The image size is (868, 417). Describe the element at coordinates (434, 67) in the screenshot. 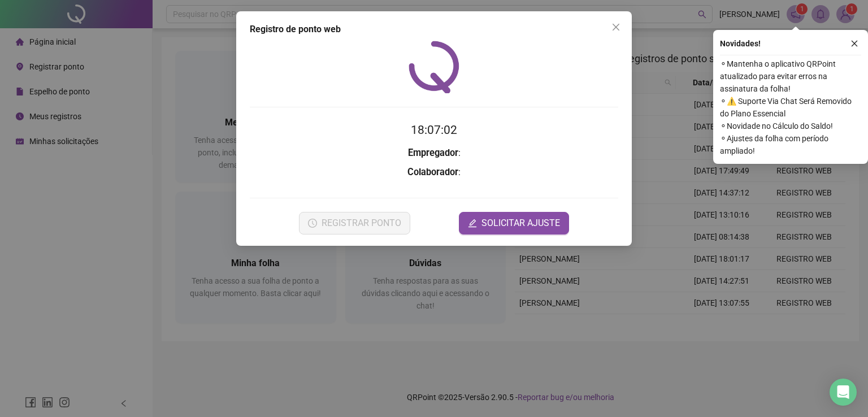

I see `img: QRPoint` at that location.